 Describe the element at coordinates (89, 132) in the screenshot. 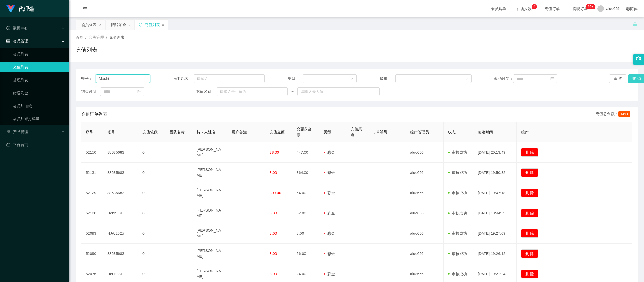

I see `span: 序号` at that location.